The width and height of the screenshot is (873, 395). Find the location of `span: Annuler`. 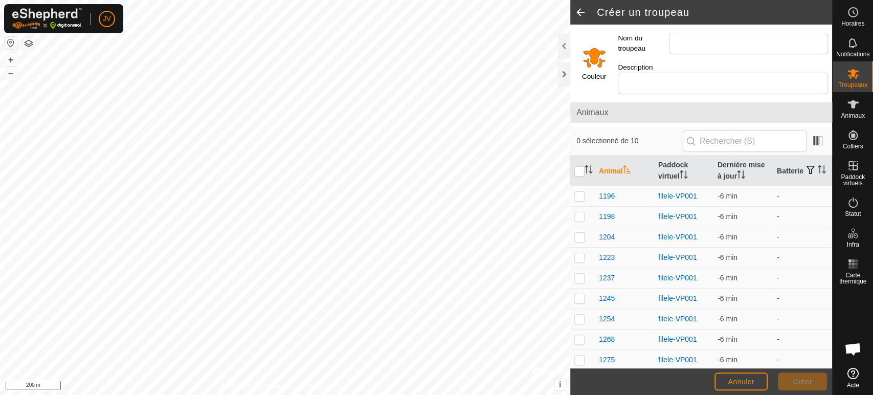

span: Annuler is located at coordinates (741, 382).